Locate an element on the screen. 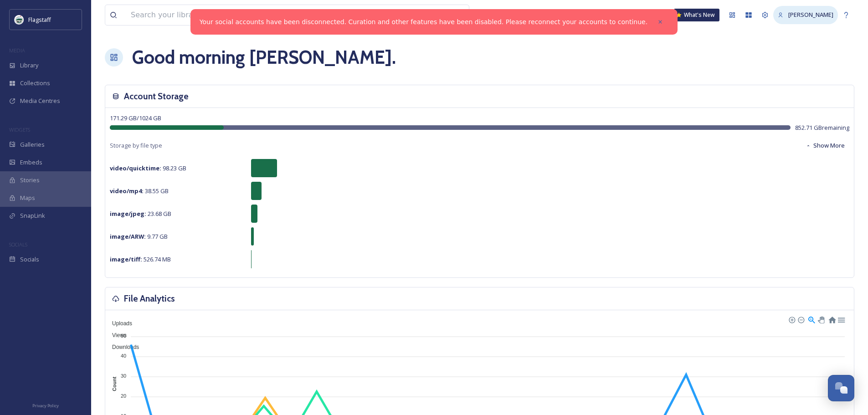  strong: video/quicktime : is located at coordinates (135, 168).